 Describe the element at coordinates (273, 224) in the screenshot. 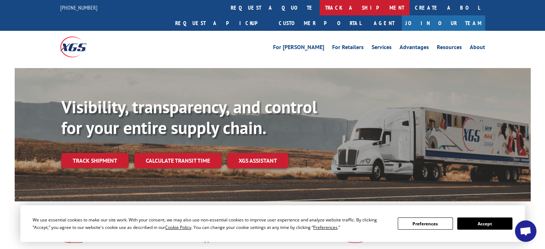

I see `div: Cookie Consent Prompt` at that location.